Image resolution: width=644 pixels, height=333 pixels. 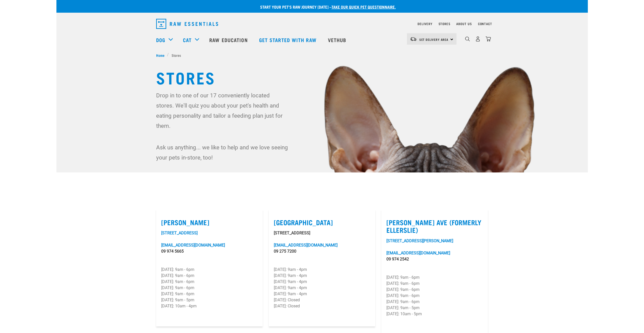 What do you see at coordinates (322, 55) in the screenshot?
I see `nav: breadcrumbs` at bounding box center [322, 55].